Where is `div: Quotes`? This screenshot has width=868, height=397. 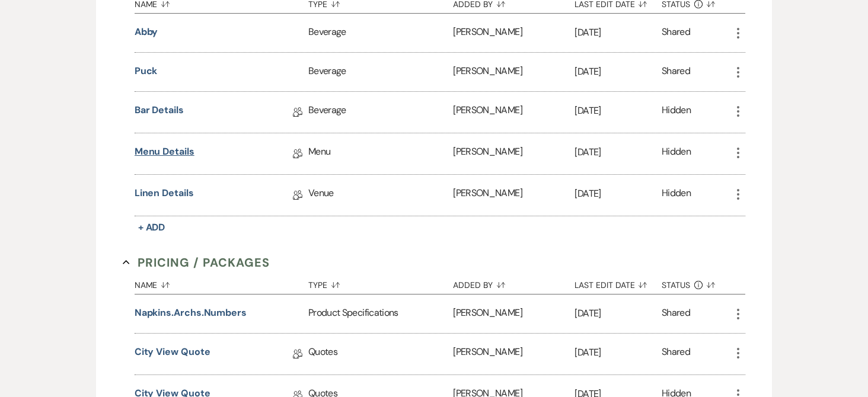
div: Quotes is located at coordinates (381, 353).